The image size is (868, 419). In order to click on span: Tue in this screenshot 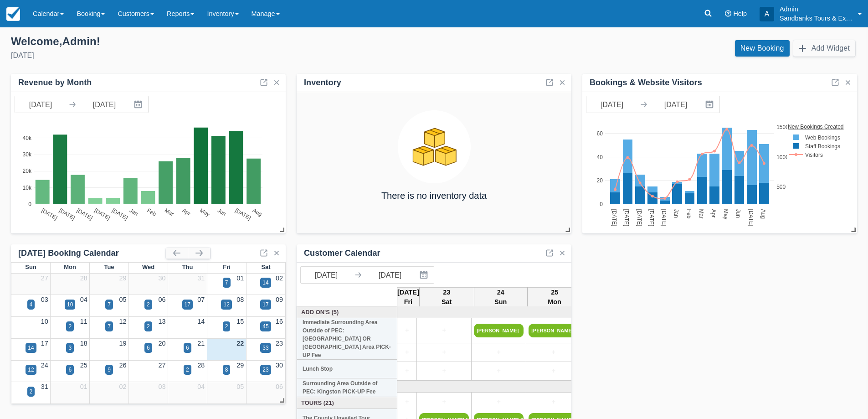, I will do `click(109, 267)`.